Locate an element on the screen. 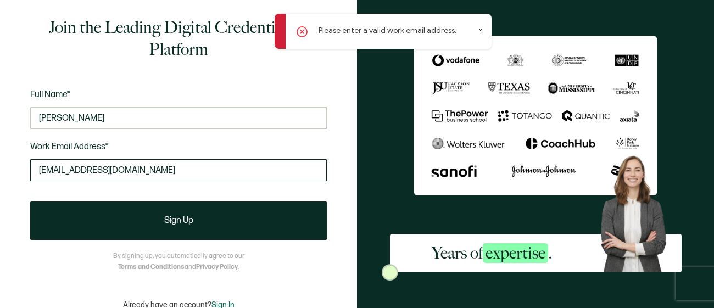 This screenshot has width=714, height=308. input: Jane Doe is located at coordinates (178, 118).